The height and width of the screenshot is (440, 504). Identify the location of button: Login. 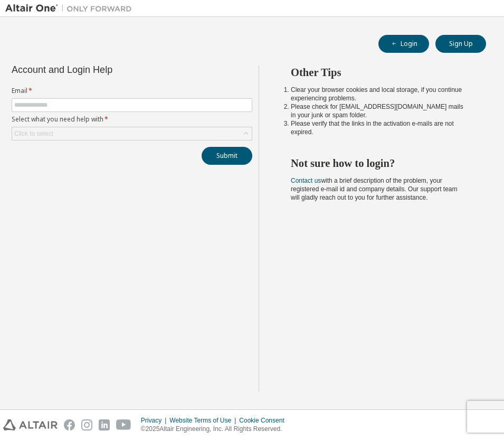
(404, 44).